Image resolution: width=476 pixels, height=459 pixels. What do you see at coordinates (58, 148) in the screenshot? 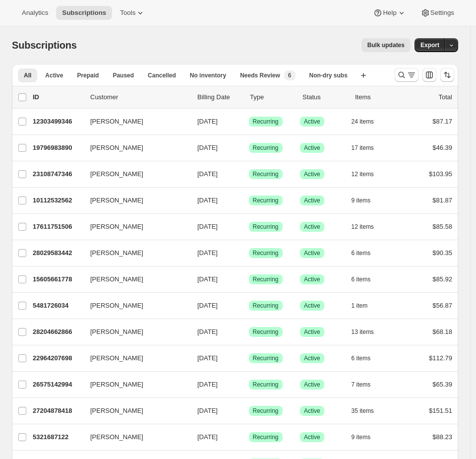
I see `p: 19796983890` at bounding box center [58, 148].